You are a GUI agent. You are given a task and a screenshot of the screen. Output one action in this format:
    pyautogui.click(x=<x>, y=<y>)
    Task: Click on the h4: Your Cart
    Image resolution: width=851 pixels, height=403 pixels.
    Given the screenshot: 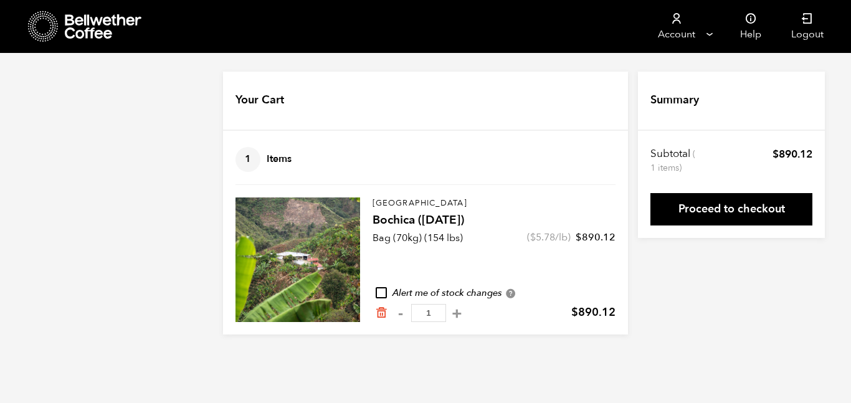 What is the action you would take?
    pyautogui.click(x=260, y=100)
    